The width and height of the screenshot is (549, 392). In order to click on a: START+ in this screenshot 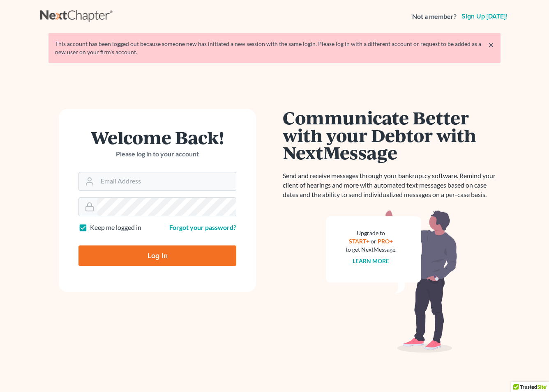, I will do `click(360, 241)`.